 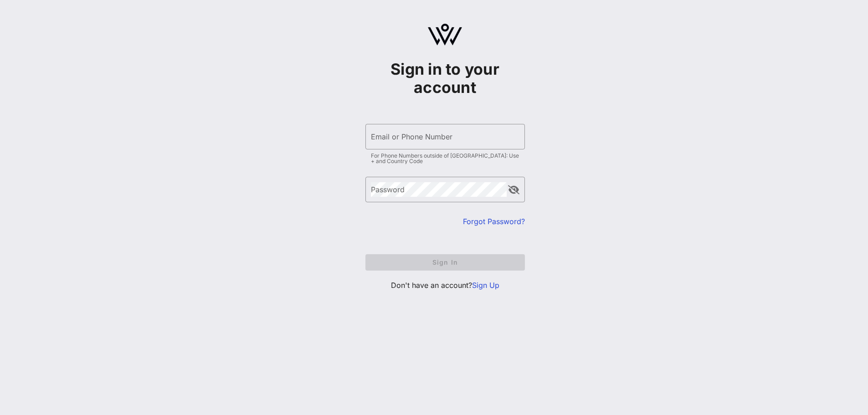 What do you see at coordinates (494, 221) in the screenshot?
I see `a: Forgot Password?` at bounding box center [494, 221].